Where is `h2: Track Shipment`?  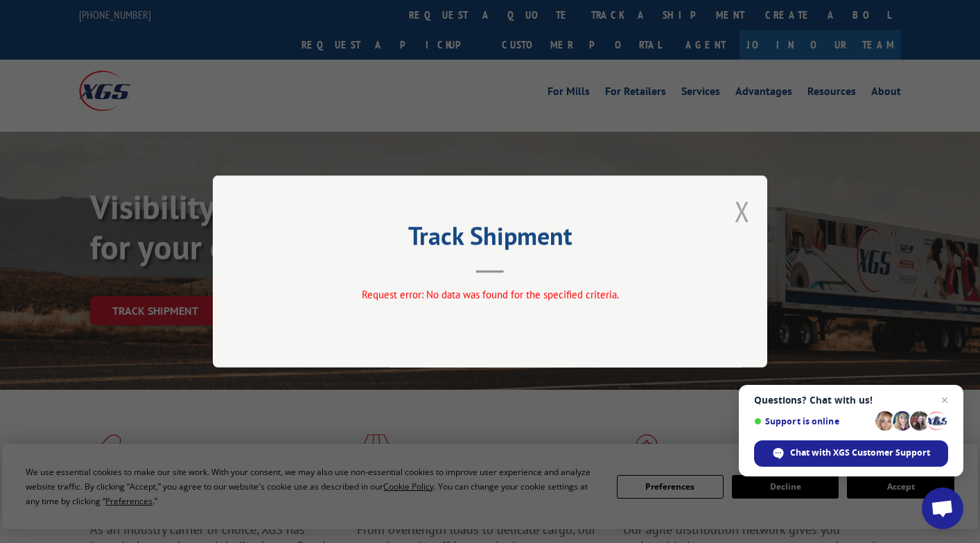
h2: Track Shipment is located at coordinates (490, 239).